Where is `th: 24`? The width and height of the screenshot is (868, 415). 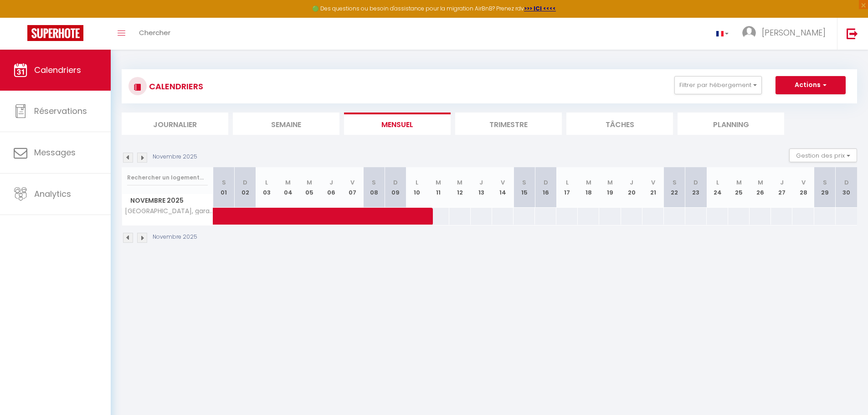 th: 24 is located at coordinates (717, 187).